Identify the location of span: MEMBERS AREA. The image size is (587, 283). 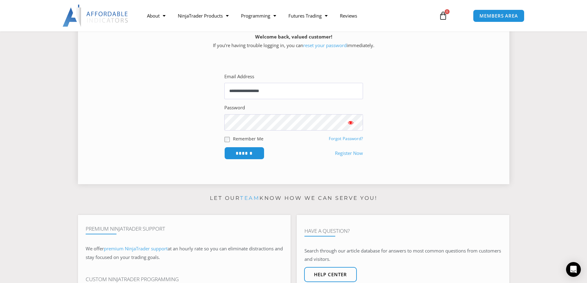
(498, 16).